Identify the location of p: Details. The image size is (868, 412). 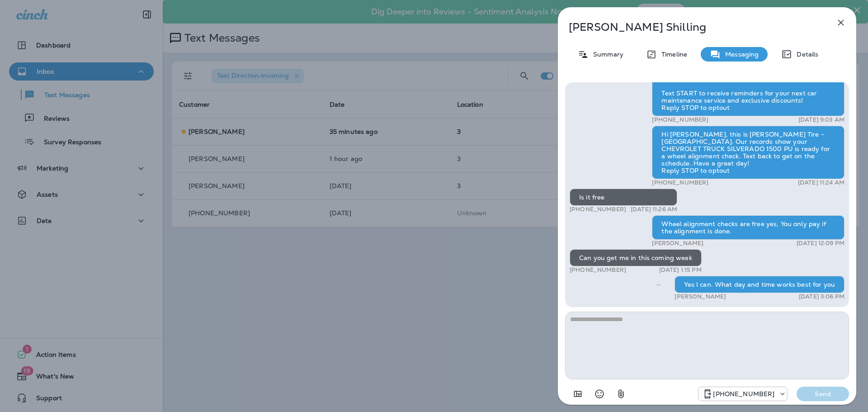
(805, 54).